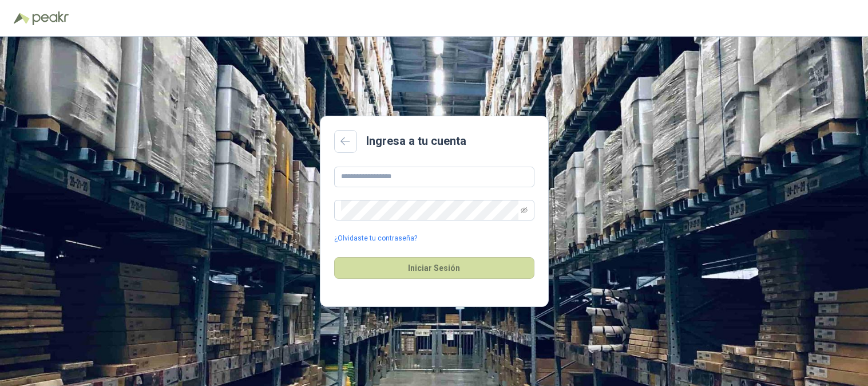 The height and width of the screenshot is (386, 868). What do you see at coordinates (22, 18) in the screenshot?
I see `img: Logo` at bounding box center [22, 18].